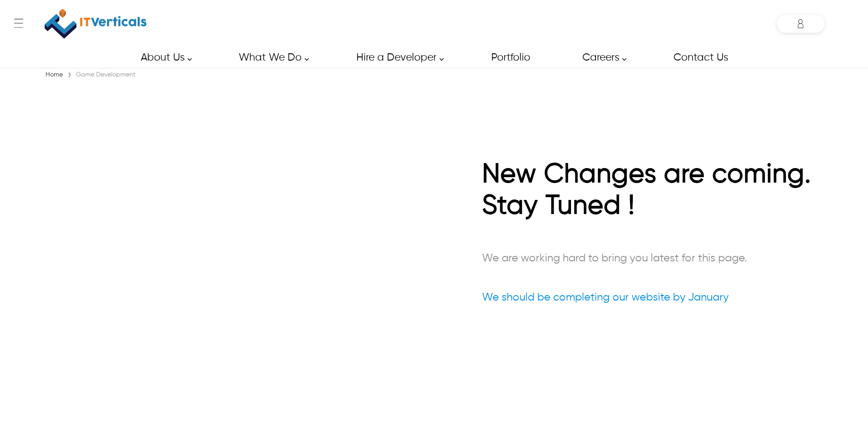 The image size is (868, 434). I want to click on a: What We Do, so click(271, 58).